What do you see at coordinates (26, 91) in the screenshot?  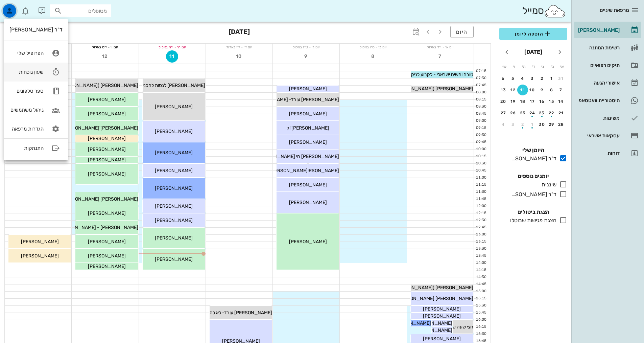 I see `div: ספר טלפונים` at bounding box center [26, 91].